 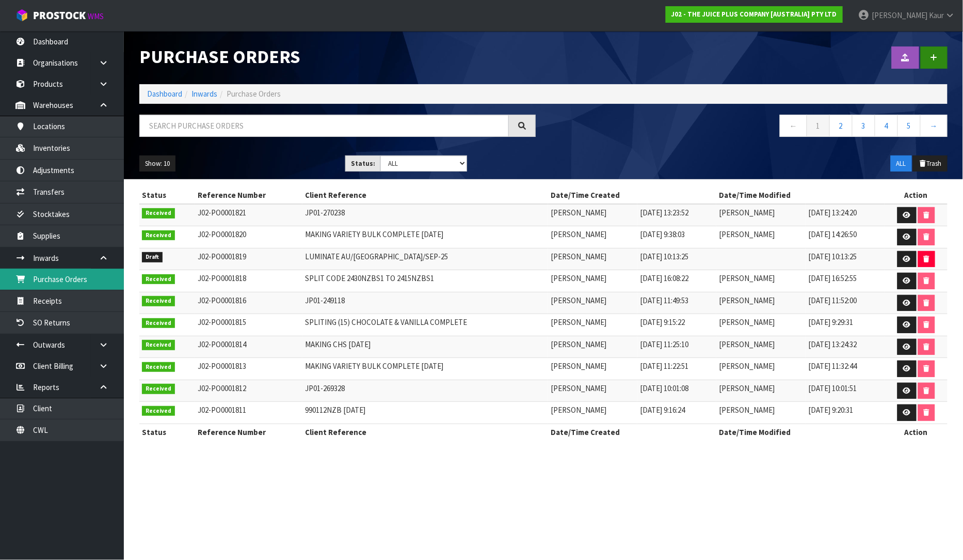 I want to click on td: J02-PO0001813, so click(x=249, y=369).